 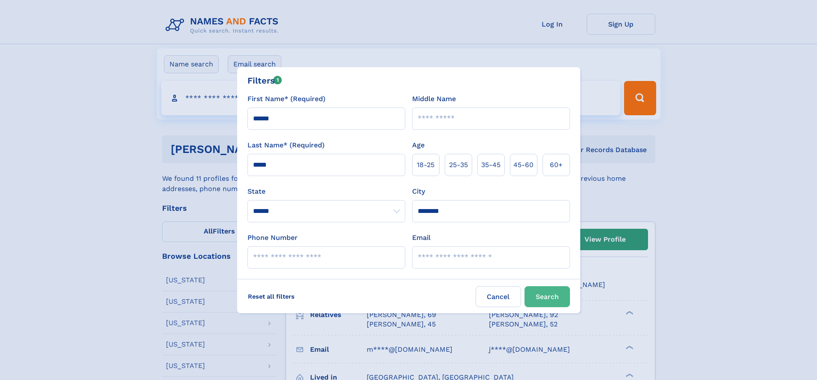 What do you see at coordinates (556, 165) in the screenshot?
I see `span: 60+` at bounding box center [556, 165].